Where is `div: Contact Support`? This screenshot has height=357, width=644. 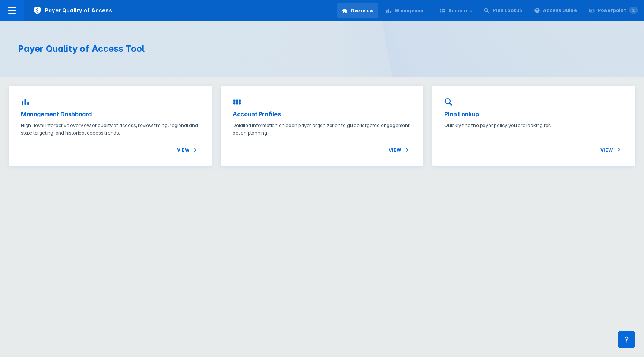
div: Contact Support is located at coordinates (626, 340).